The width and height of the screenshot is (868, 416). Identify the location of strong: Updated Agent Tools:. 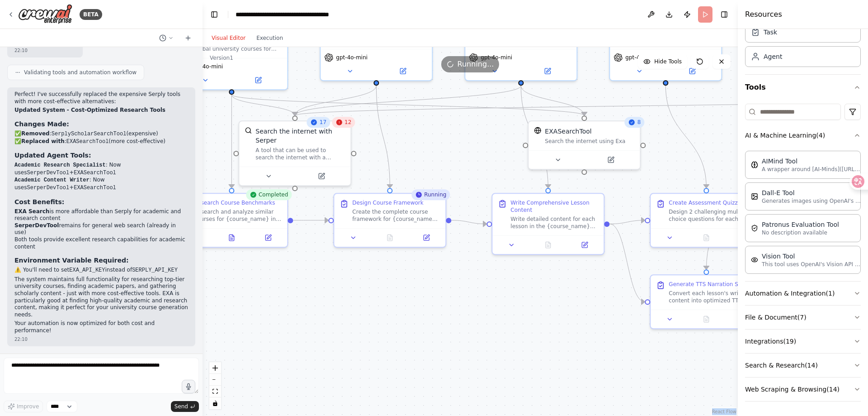
(53, 155).